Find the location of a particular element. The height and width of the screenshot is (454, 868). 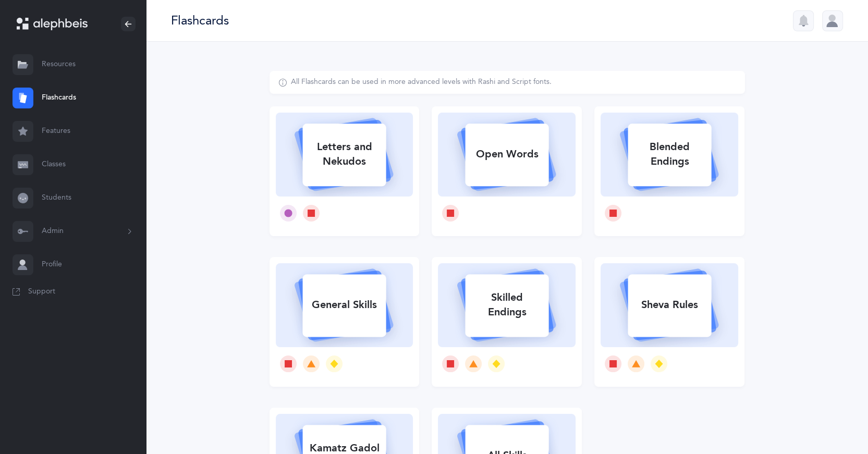

div: Skilled Endings is located at coordinates (507, 305).